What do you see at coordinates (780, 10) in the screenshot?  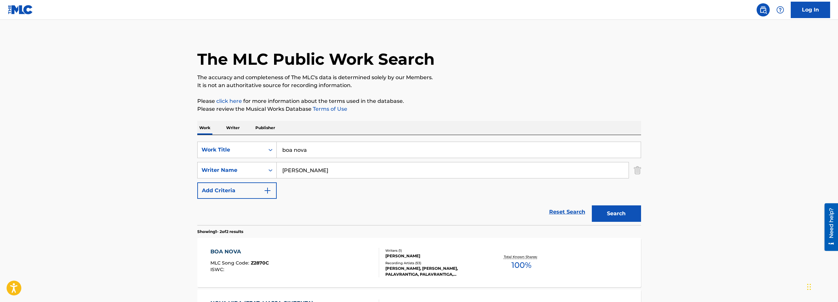 I see `div: Help` at bounding box center [780, 10].